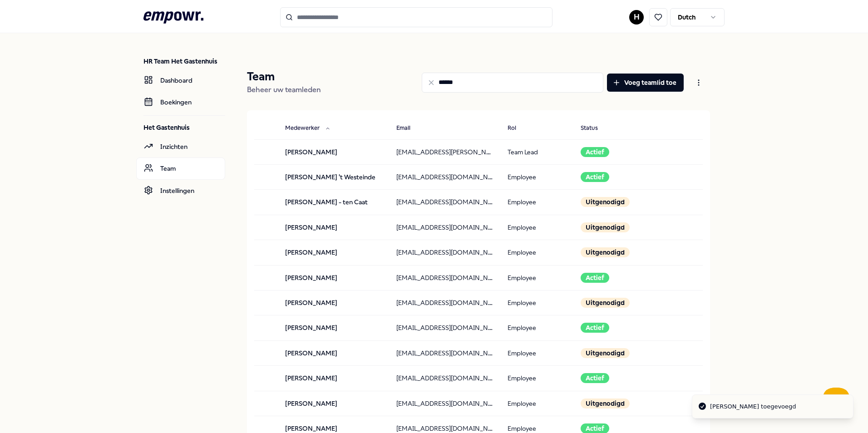 This screenshot has height=433, width=868. What do you see at coordinates (184, 127) in the screenshot?
I see `p: Het Gastenhuis` at bounding box center [184, 127].